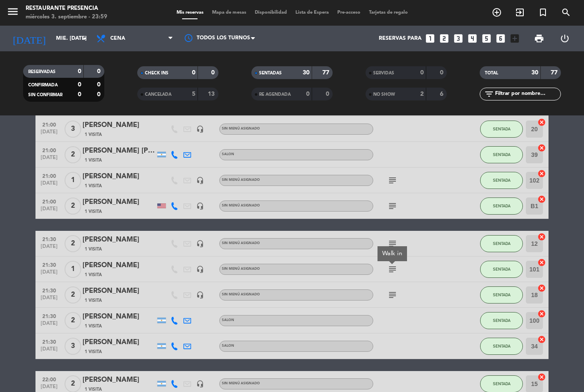 Image resolution: width=584 pixels, height=392 pixels. Describe the element at coordinates (13, 13) in the screenshot. I see `button: menu` at that location.